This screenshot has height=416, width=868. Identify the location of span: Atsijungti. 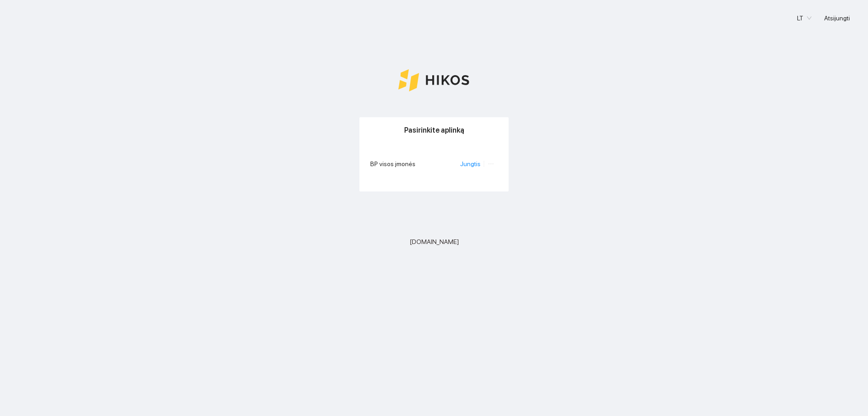
(836, 18).